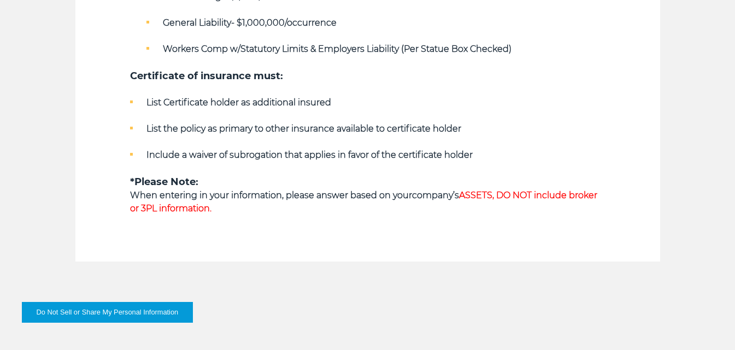 This screenshot has width=735, height=350. I want to click on strong: Certificate of insurance must:, so click(206, 76).